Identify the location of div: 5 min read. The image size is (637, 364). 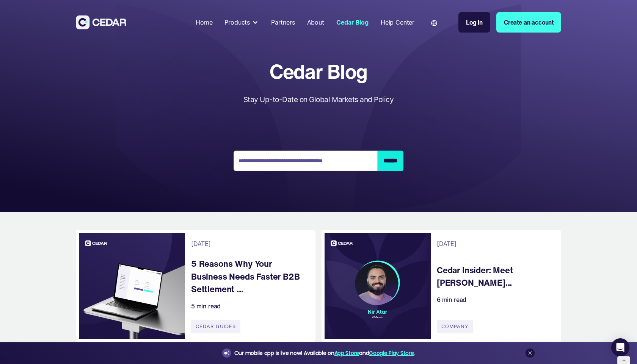
(206, 306).